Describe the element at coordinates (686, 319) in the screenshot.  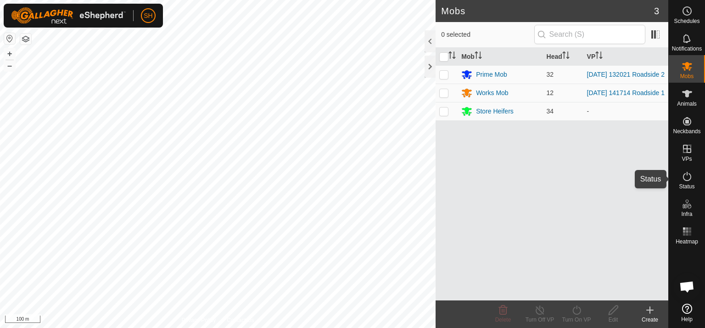
I see `span: Help` at that location.